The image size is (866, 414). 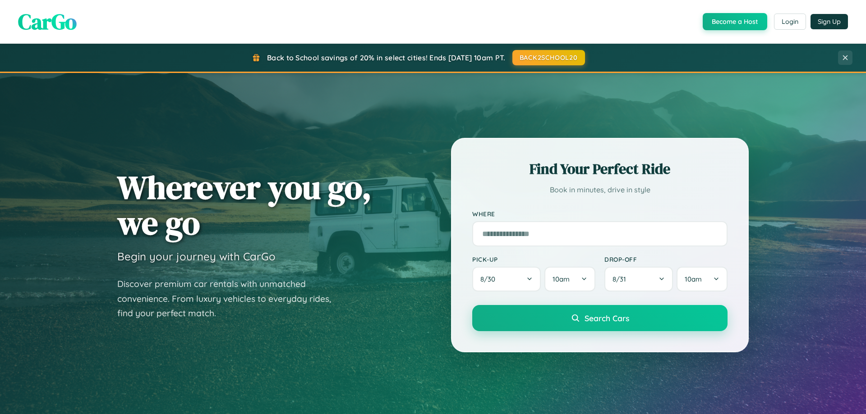 I want to click on button: 8/31, so click(x=638, y=279).